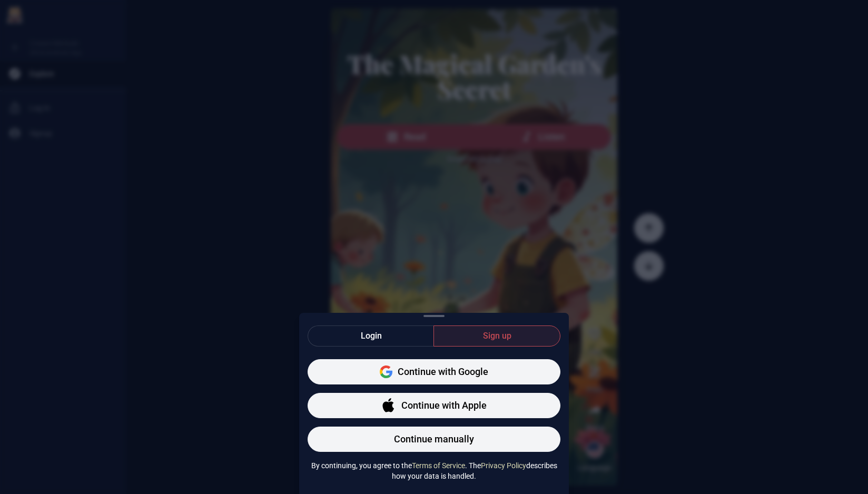 This screenshot has height=494, width=868. I want to click on span: Continue with Google, so click(442, 371).